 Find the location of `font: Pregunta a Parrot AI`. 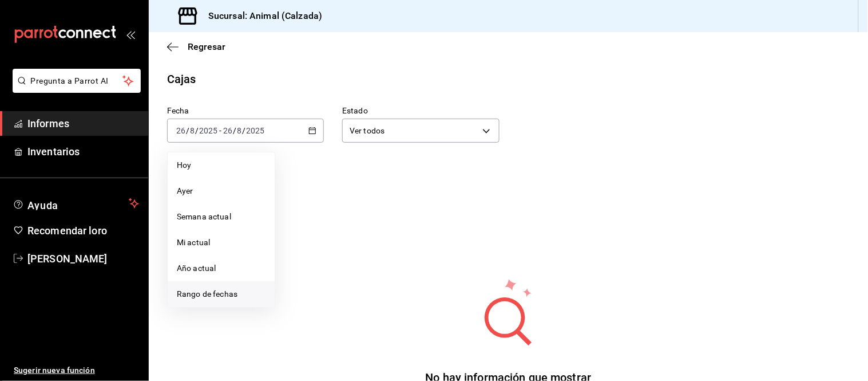

font: Pregunta a Parrot AI is located at coordinates (70, 81).